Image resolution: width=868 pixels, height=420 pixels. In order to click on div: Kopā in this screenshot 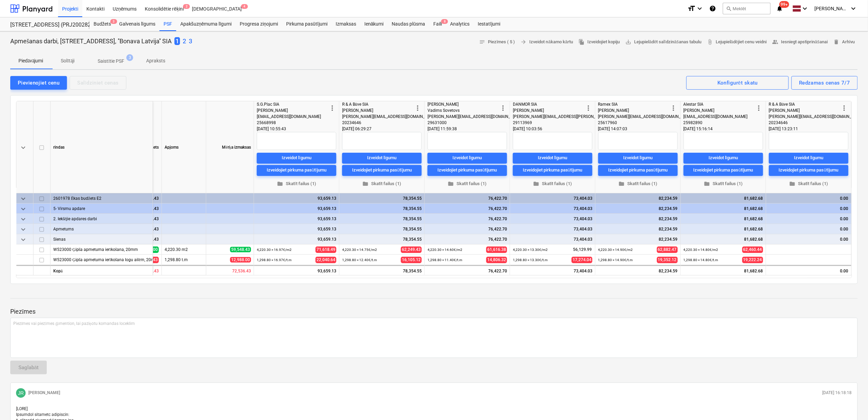, I will do `click(102, 271)`.